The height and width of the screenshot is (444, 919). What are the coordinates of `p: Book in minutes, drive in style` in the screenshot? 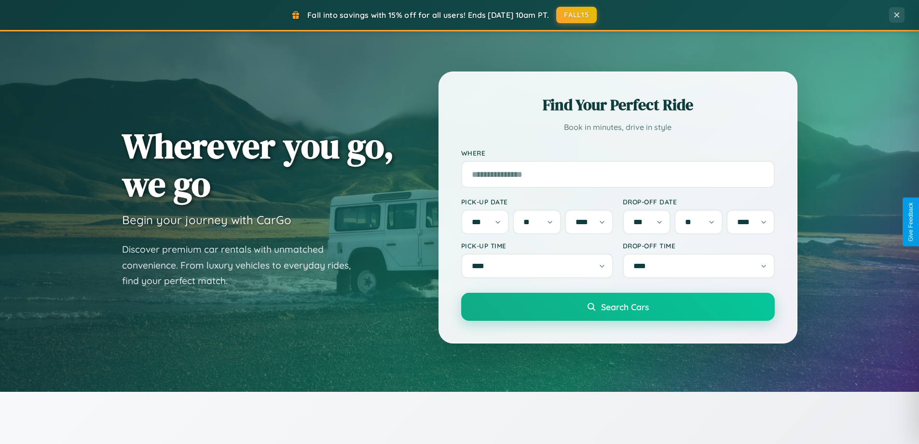 It's located at (618, 127).